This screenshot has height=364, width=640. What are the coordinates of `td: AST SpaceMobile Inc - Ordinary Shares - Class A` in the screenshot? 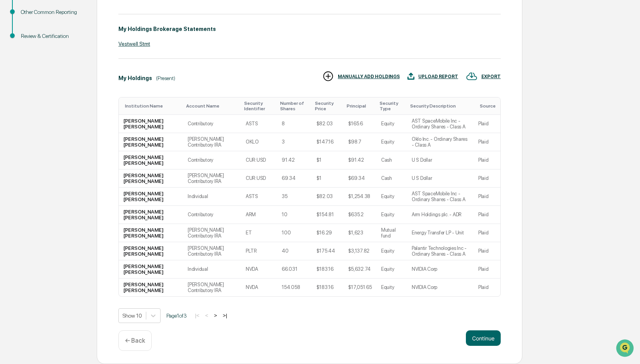 It's located at (440, 197).